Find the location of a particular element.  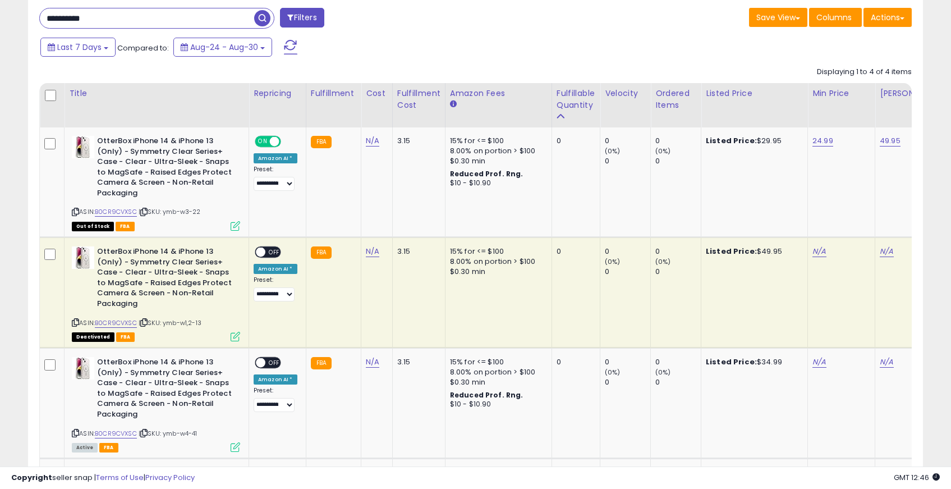

span: | SKU: ymb-w4-41 is located at coordinates (168, 433).